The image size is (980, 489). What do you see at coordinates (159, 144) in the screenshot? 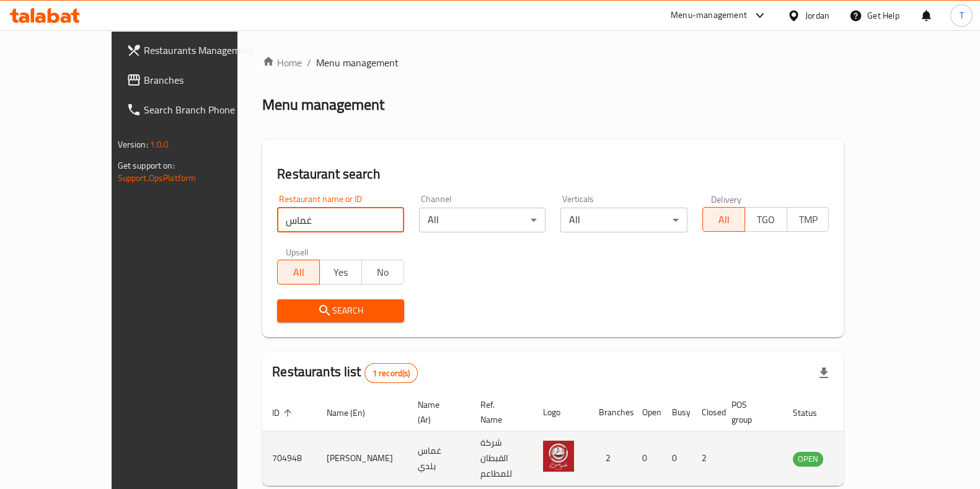
I see `span: 1.0.0` at bounding box center [159, 144].